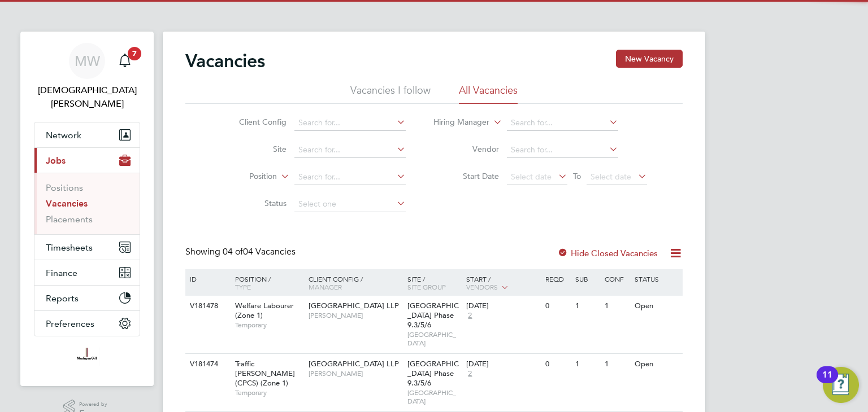  Describe the element at coordinates (87, 323) in the screenshot. I see `button: Preferences` at that location.